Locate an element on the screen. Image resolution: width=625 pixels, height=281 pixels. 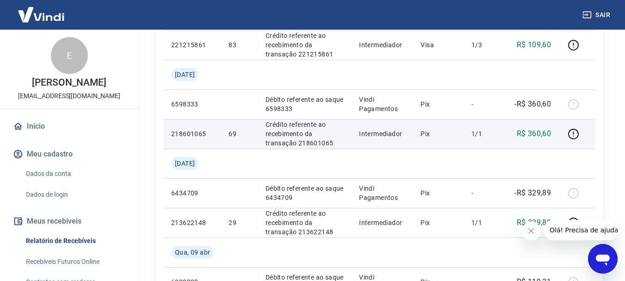
button: Meu cadastro is located at coordinates (69, 154).